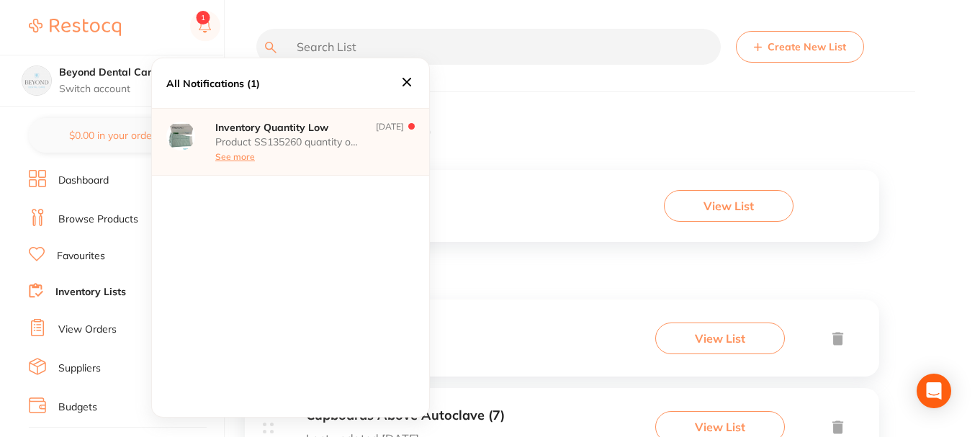 The height and width of the screenshot is (437, 980). What do you see at coordinates (84, 180) in the screenshot?
I see `a: Dashboard` at bounding box center [84, 180].